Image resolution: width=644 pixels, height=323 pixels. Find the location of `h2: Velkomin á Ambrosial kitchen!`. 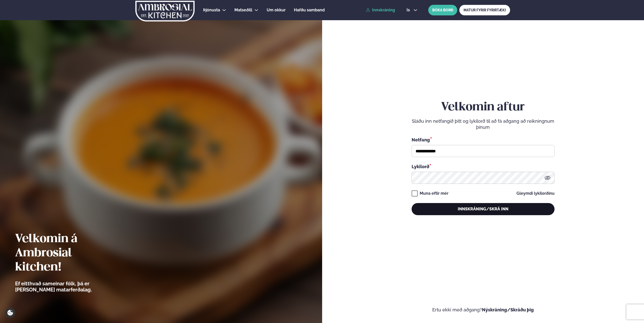

h2: Velkomin á Ambrosial kitchen! is located at coordinates (67, 254).